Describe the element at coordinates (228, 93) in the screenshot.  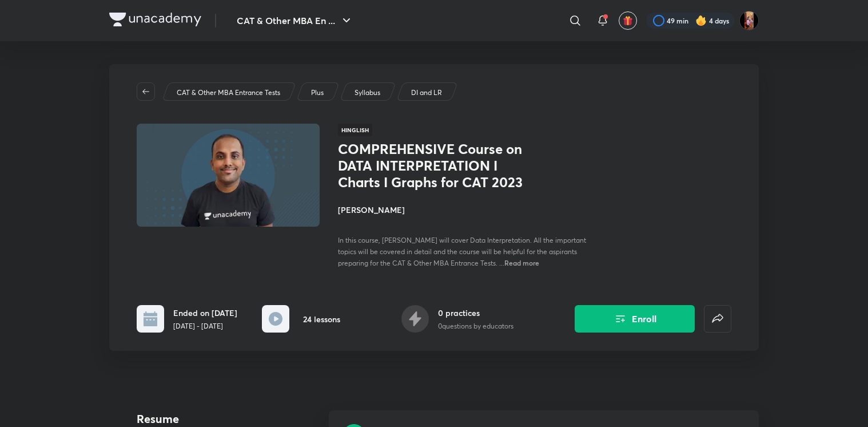
I see `p: CAT & Other MBA Entrance Tests` at that location.